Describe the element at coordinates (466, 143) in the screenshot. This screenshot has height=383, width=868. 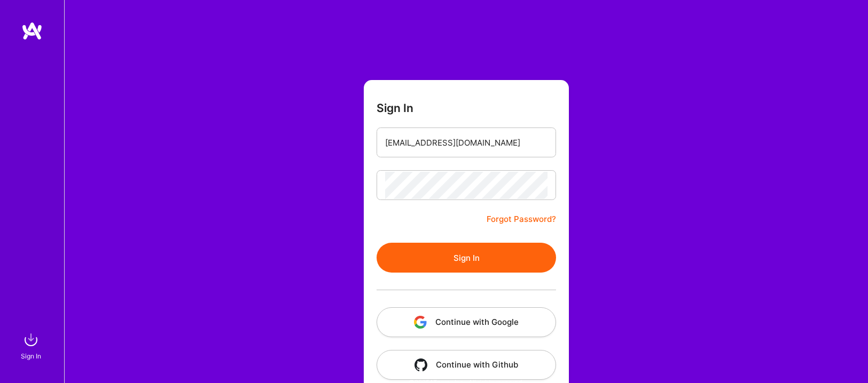
I see `input: Email...` at that location.